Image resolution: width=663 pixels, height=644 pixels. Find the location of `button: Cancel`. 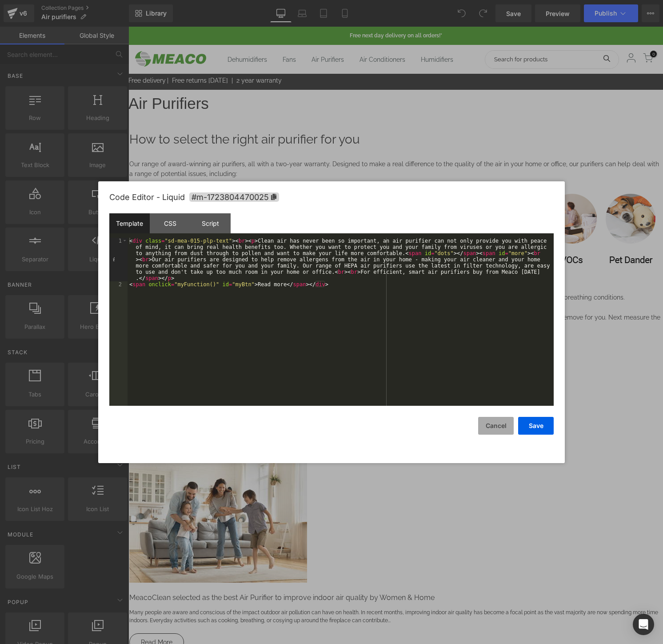

button: Cancel is located at coordinates (496, 426).